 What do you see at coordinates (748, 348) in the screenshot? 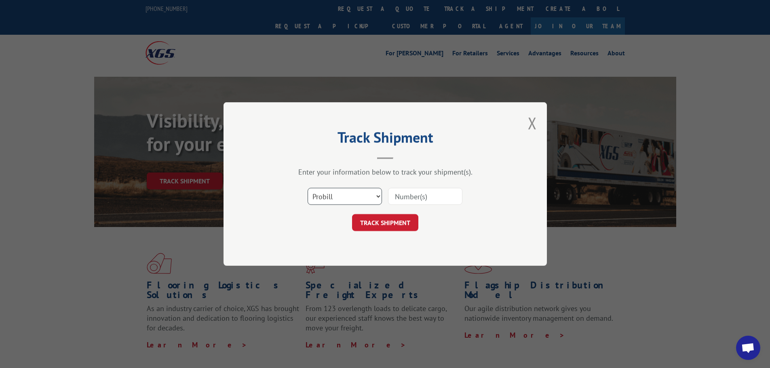
I see `a: Open chat` at bounding box center [748, 348].